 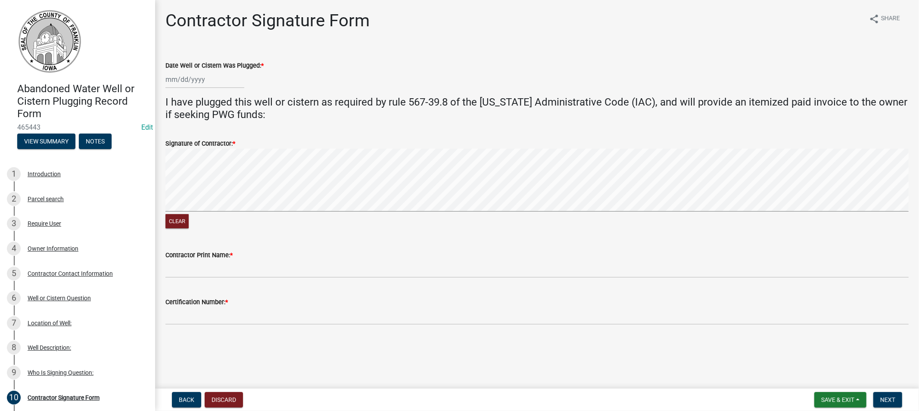 What do you see at coordinates (59, 298) in the screenshot?
I see `div: Well or Cistern Question` at bounding box center [59, 298].